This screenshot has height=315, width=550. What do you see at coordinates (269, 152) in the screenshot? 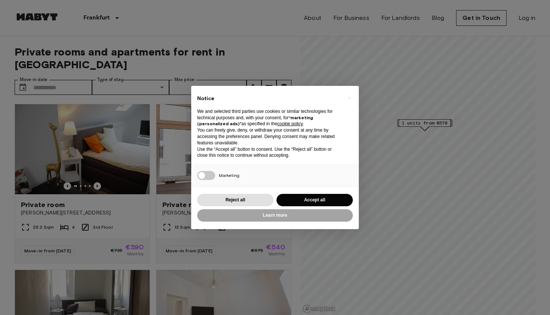
I see `p: Use the “Accept all” button to consent. Use the “Reject all” button or close this notice to conti...` at bounding box center [269, 152].